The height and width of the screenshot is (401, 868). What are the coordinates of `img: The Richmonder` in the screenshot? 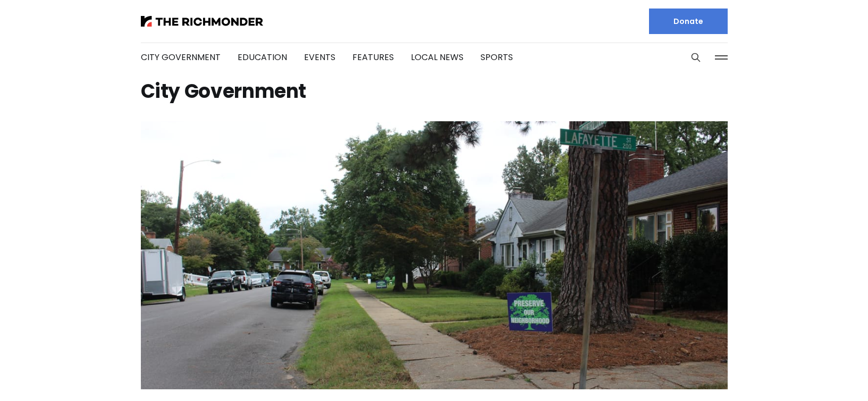 It's located at (202, 21).